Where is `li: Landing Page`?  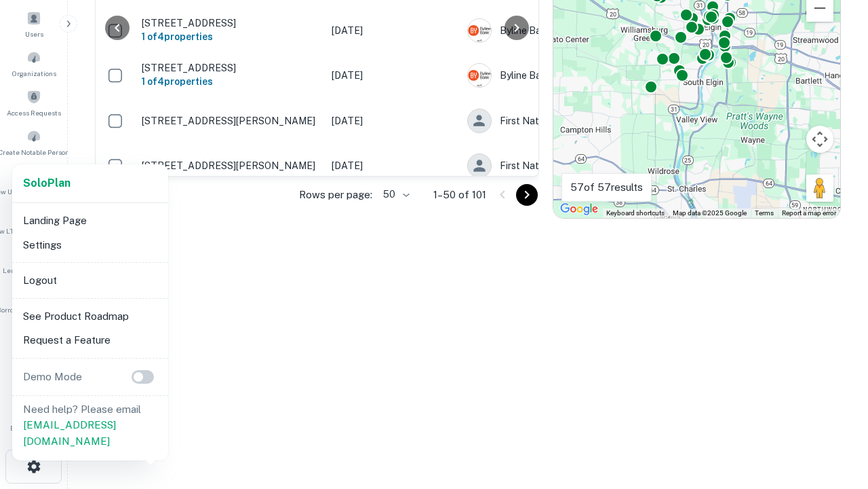 li: Landing Page is located at coordinates (90, 221).